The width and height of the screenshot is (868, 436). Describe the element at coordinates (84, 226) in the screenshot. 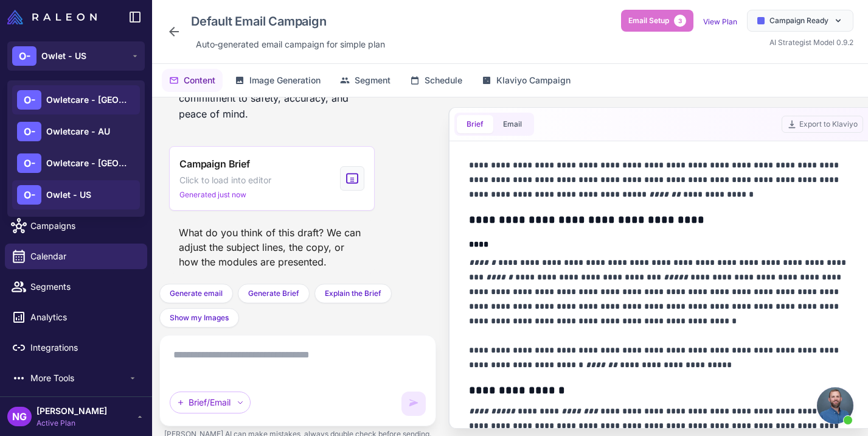

I see `span: Campaigns` at that location.